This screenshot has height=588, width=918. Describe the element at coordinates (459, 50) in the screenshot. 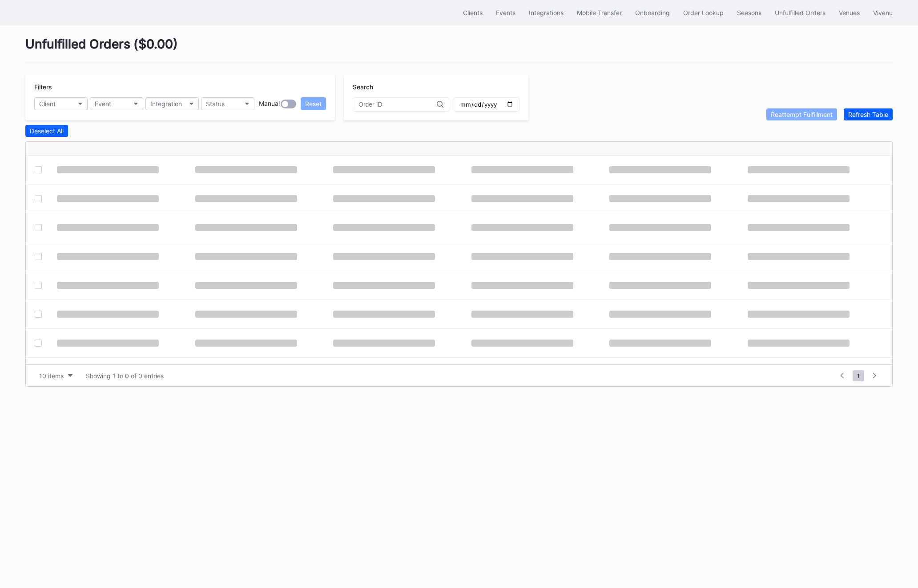

I see `div: Unfulfilled Orders ( $0.00 )` at that location.